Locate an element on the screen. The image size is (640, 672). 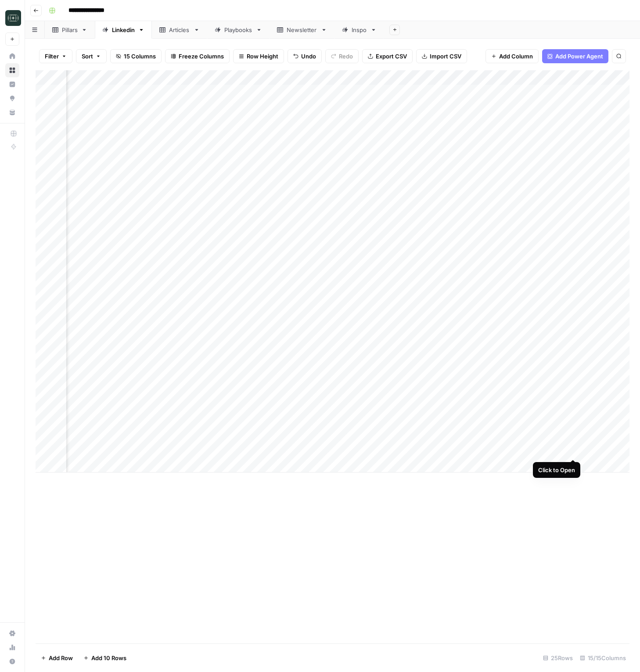
button: Row Height is located at coordinates (259, 56).